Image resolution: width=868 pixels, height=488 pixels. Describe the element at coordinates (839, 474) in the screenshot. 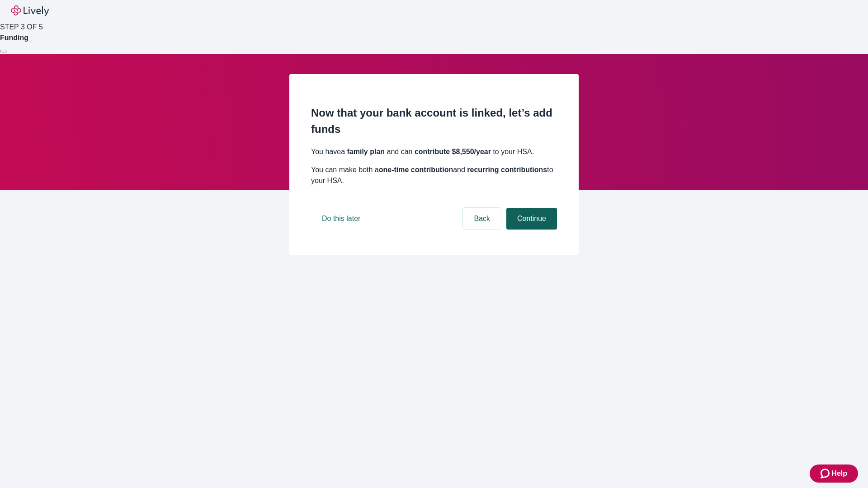

I see `span: Help` at that location.